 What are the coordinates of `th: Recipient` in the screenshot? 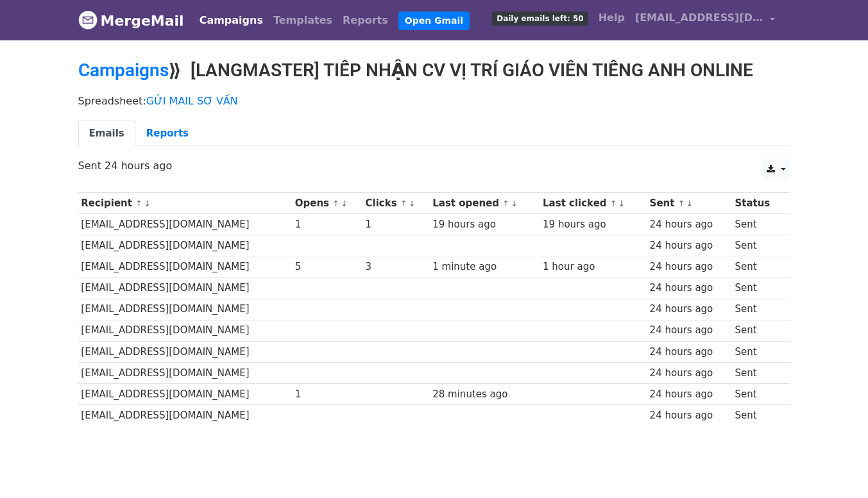 It's located at (185, 203).